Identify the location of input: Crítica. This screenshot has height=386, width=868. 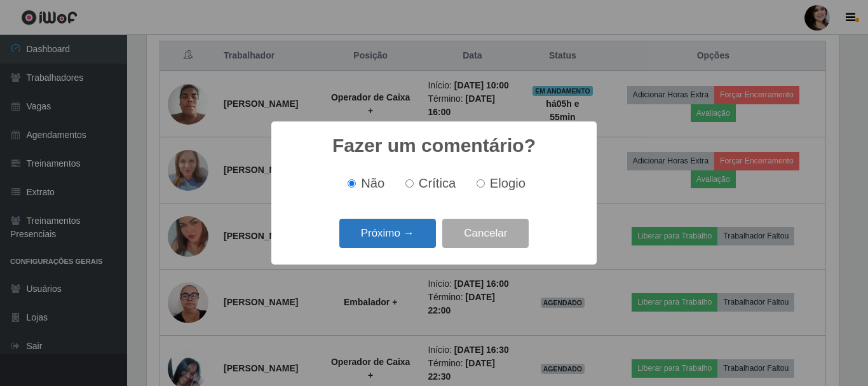
(409, 183).